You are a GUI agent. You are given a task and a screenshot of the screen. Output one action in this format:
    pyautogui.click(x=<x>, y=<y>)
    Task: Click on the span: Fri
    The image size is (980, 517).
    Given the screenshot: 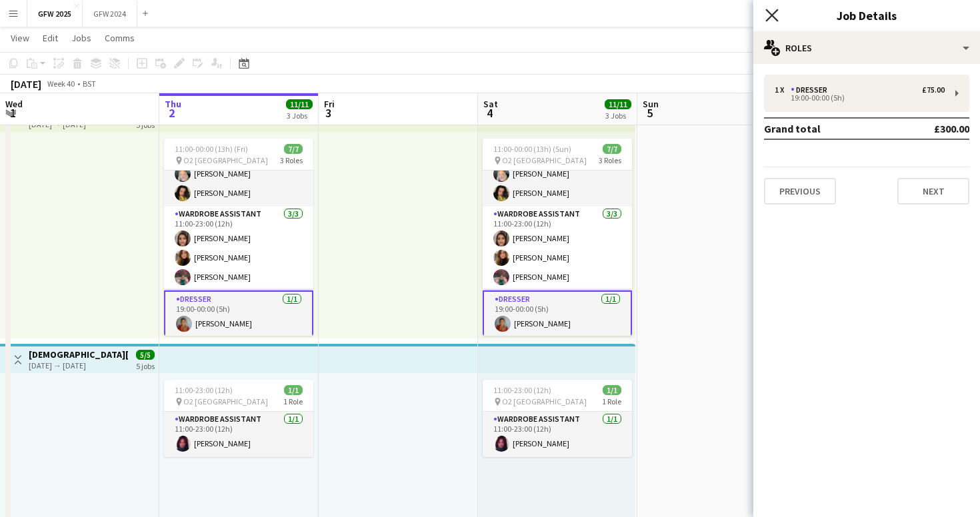 What is the action you would take?
    pyautogui.click(x=329, y=104)
    